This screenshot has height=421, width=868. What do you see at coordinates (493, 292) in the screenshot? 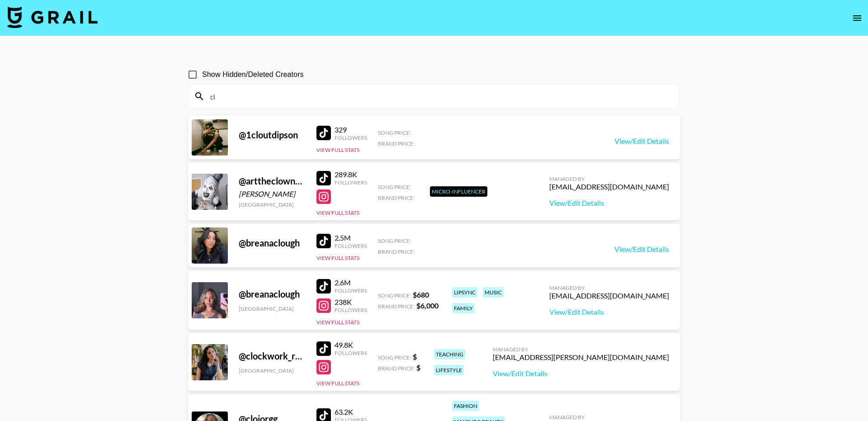
I see `div: music` at bounding box center [493, 292].